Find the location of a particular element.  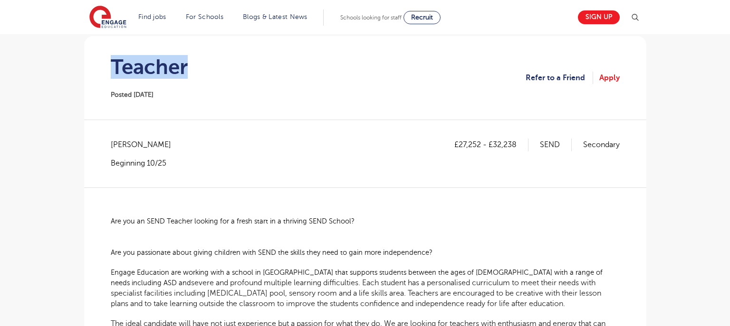

a: Find jobs is located at coordinates (152, 17).